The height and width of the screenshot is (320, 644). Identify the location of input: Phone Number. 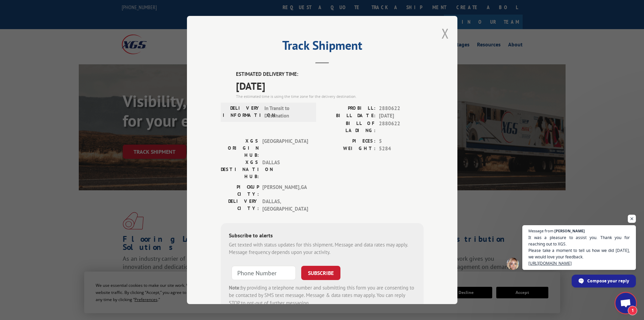
(264, 272).